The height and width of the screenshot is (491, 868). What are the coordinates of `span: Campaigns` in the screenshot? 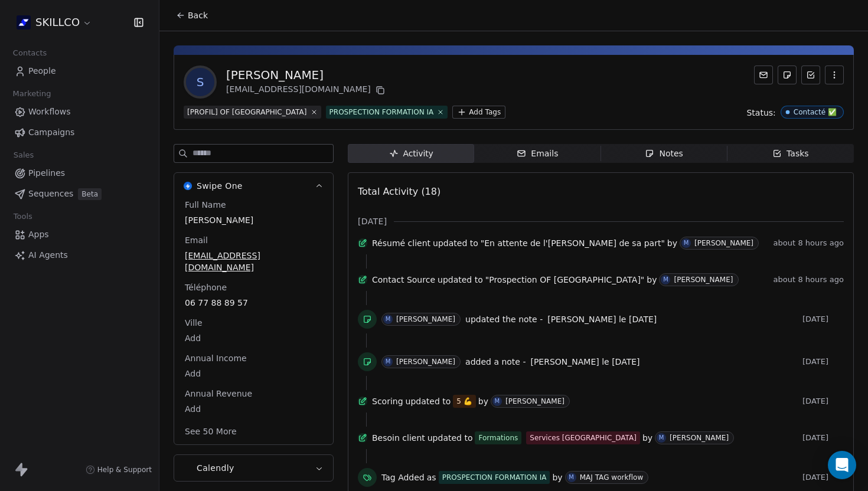 It's located at (51, 132).